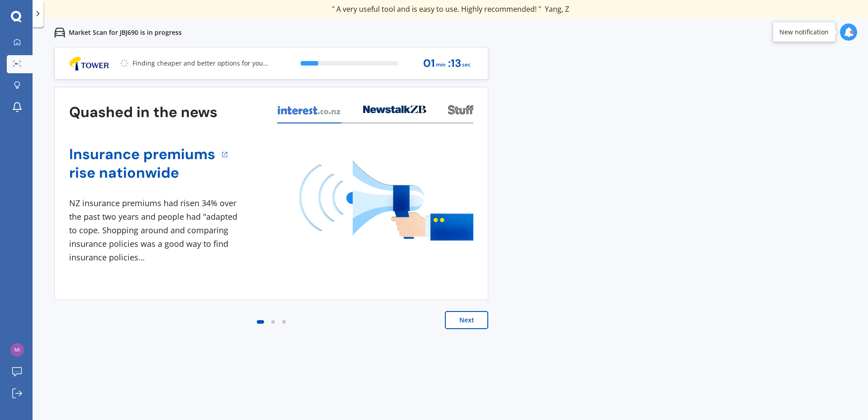 This screenshot has height=420, width=868. I want to click on img: media image, so click(386, 201).